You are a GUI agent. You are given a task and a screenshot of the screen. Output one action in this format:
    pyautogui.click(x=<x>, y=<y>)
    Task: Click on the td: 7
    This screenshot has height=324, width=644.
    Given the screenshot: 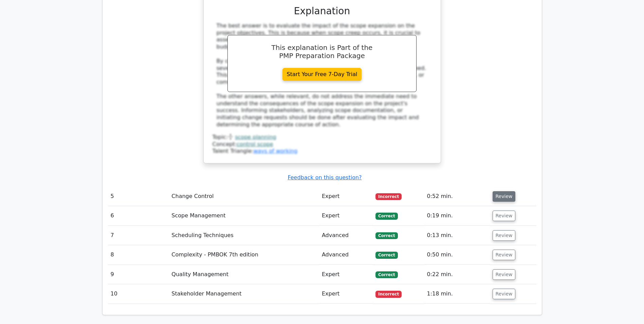 What is the action you would take?
    pyautogui.click(x=138, y=235)
    